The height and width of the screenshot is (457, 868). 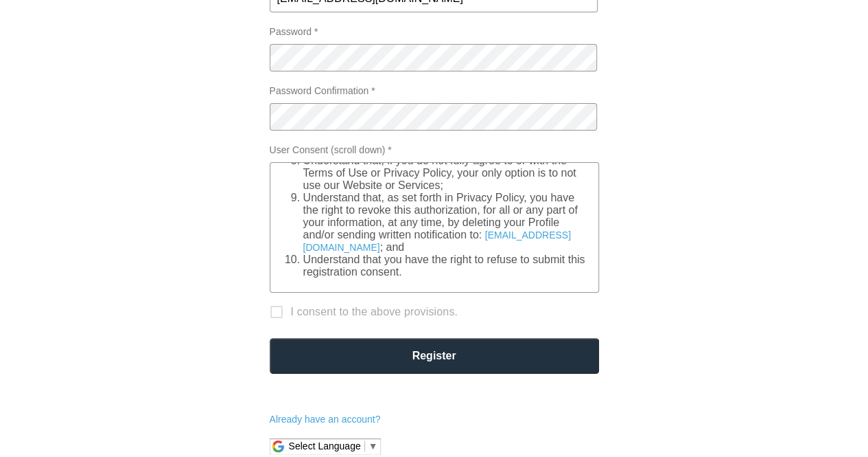 I want to click on span: ; and, so click(x=393, y=246).